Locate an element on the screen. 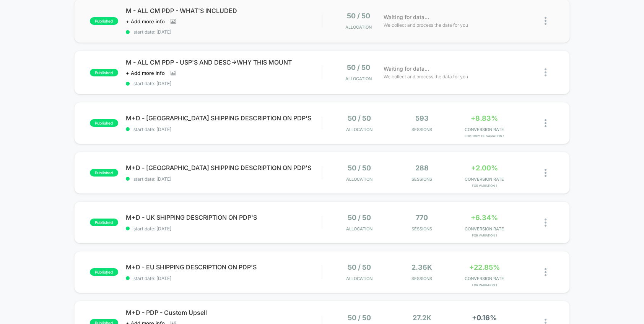 The height and width of the screenshot is (324, 644). span: 27.2k is located at coordinates (422, 317).